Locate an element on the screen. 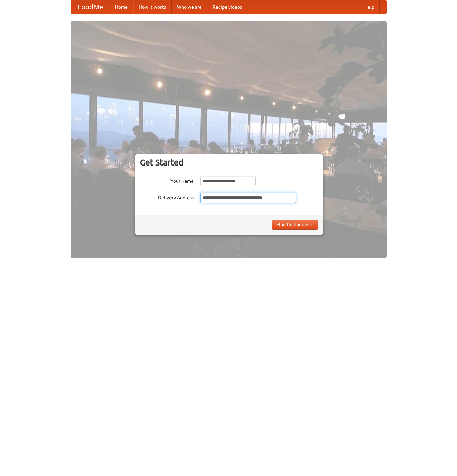  label: Your Name is located at coordinates (167, 180).